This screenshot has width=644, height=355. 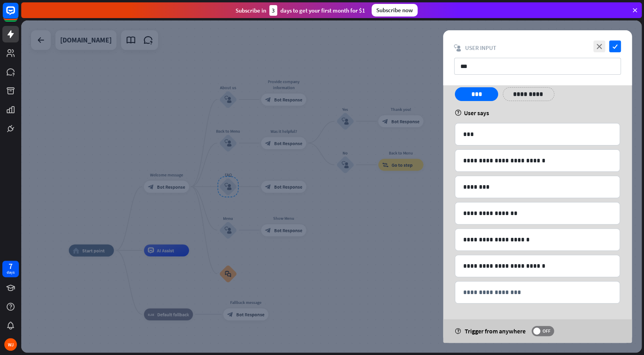 I want to click on i: check, so click(x=615, y=46).